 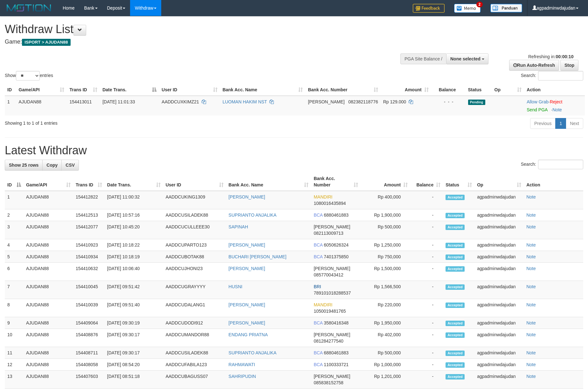 What do you see at coordinates (88, 181) in the screenshot?
I see `th: Trans ID: activate to sort column ascending` at bounding box center [88, 181].